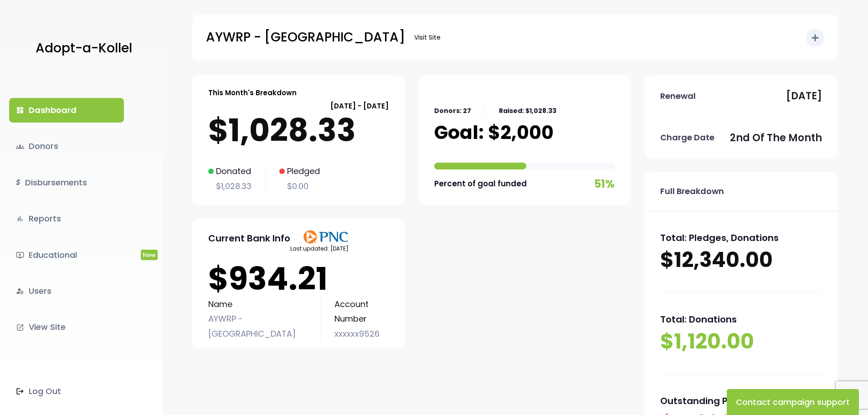 Image resolution: width=868 pixels, height=415 pixels. What do you see at coordinates (528, 111) in the screenshot?
I see `p: Raised: $1,028.33` at bounding box center [528, 111].